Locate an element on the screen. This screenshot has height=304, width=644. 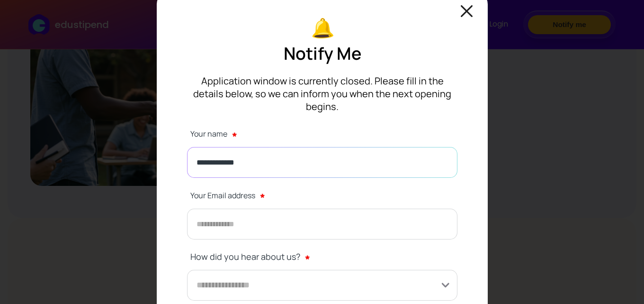
label: Your Email address is located at coordinates (324, 195).